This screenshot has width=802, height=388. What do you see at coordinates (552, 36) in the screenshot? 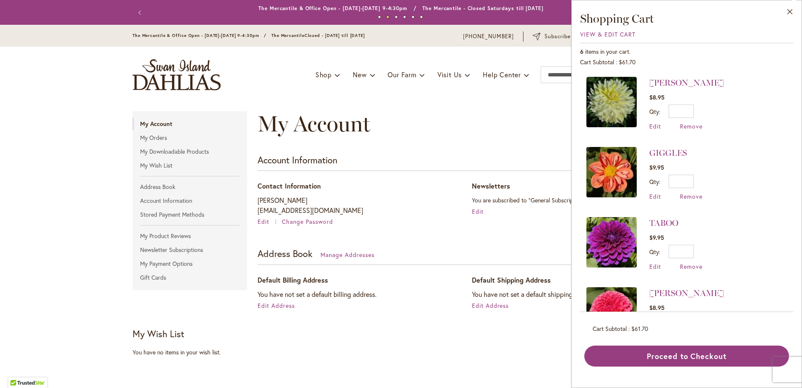
I see `a: Subscribe` at bounding box center [552, 36].